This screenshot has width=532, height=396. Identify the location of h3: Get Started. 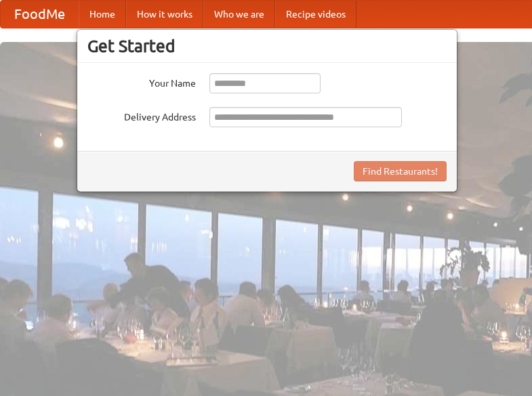
(267, 46).